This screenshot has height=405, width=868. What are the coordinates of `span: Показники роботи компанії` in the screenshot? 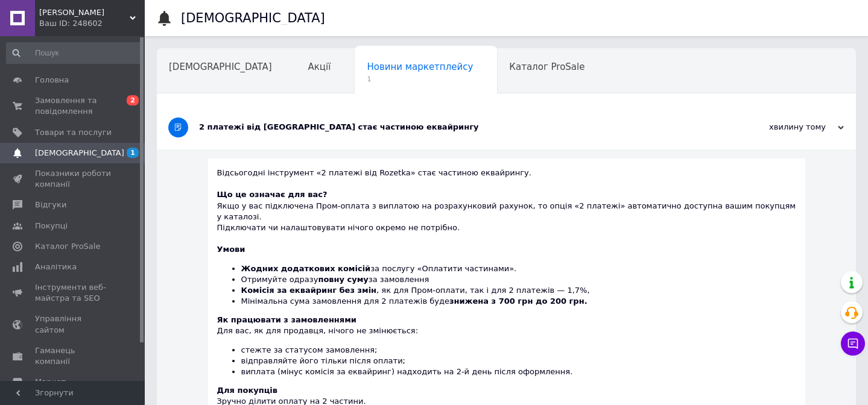 It's located at (73, 179).